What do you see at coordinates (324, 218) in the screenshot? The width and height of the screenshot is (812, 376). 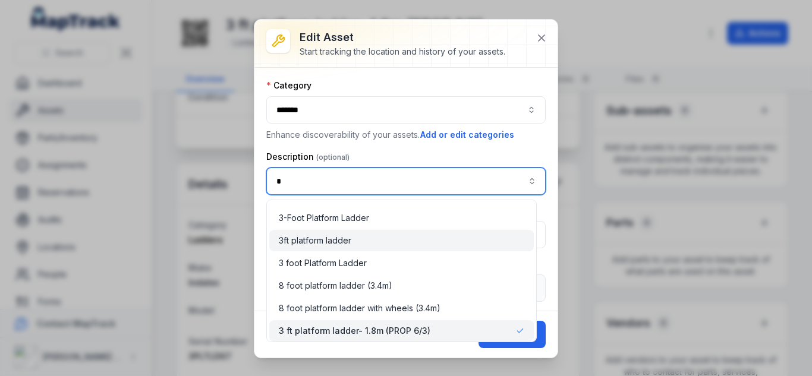 I see `span: 3-Foot Platform Ladder` at bounding box center [324, 218].